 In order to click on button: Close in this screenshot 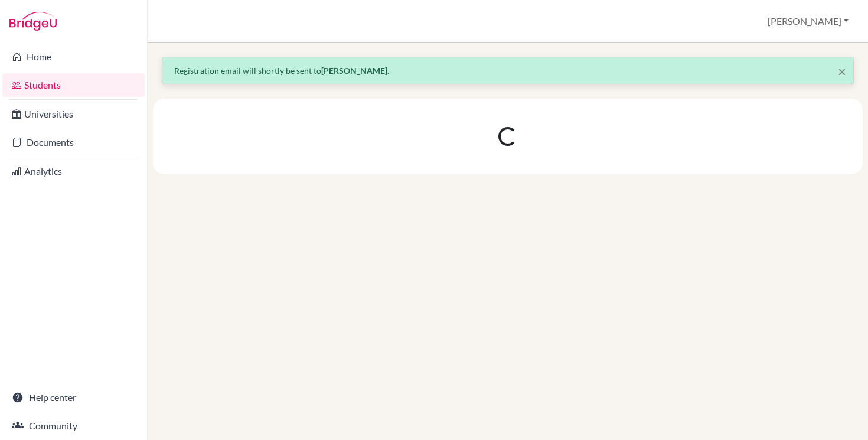, I will do `click(842, 71)`.